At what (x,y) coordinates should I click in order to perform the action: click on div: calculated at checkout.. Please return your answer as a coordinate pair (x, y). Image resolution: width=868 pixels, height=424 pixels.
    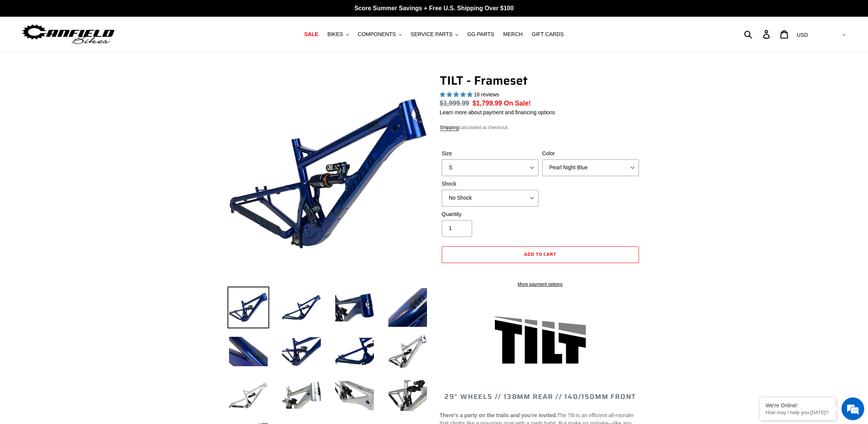
    Looking at the image, I should click on (540, 128).